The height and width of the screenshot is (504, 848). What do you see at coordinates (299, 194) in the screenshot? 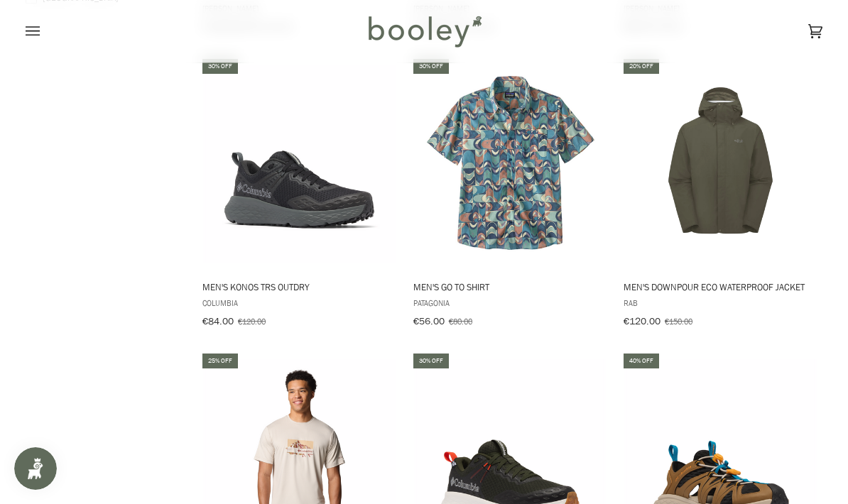
I see `a: Men's Konos TRS OutDry` at bounding box center [299, 194].